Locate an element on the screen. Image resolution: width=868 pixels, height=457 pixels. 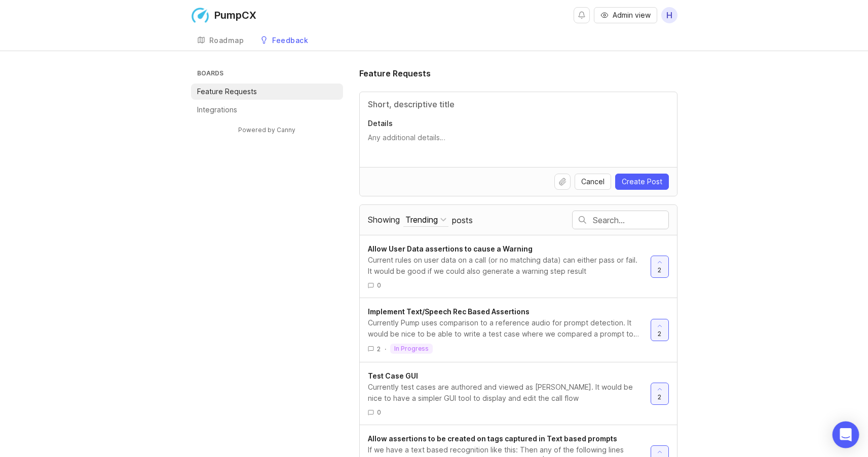
span: H is located at coordinates (670, 15).